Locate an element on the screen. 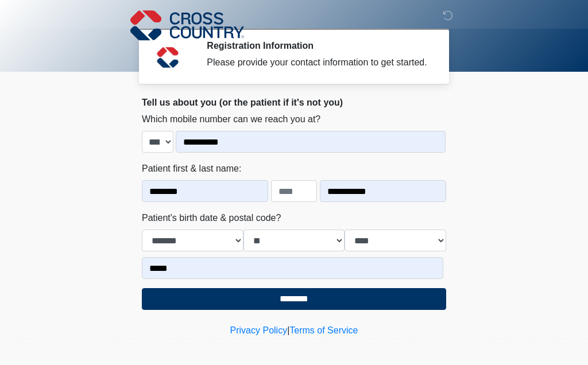 Image resolution: width=588 pixels, height=365 pixels. img: Cross Country Logo is located at coordinates (187, 25).